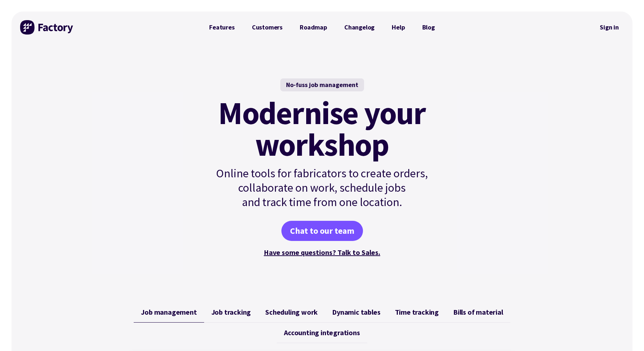 The height and width of the screenshot is (351, 644). I want to click on a: Have some questions? Talk to Sales., so click(322, 252).